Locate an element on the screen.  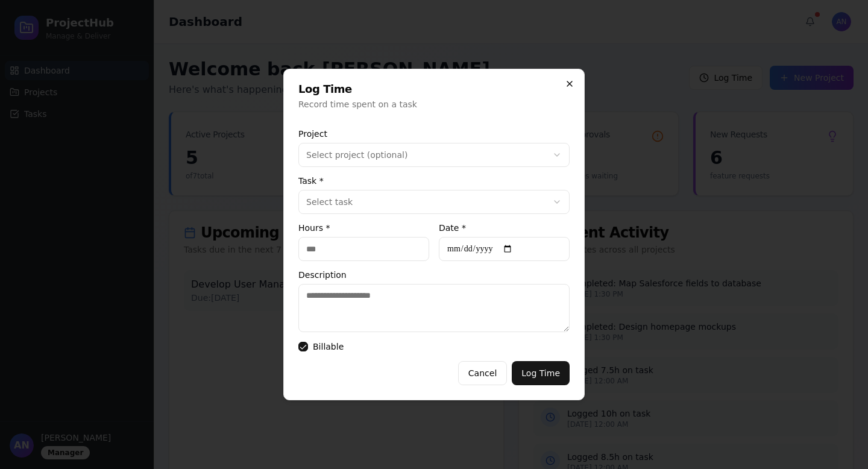
label: Hours * is located at coordinates (363, 228).